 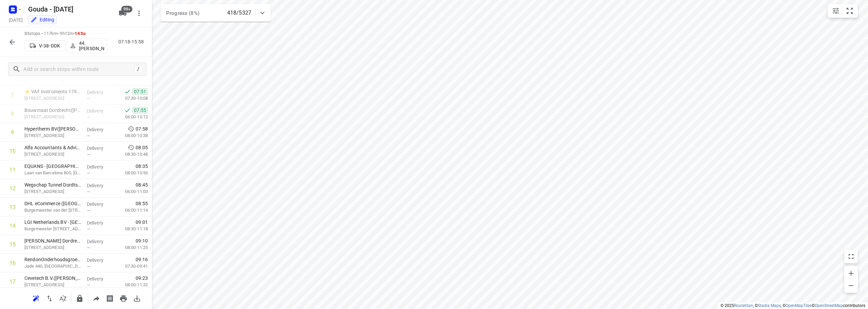 I want to click on span: Download route, so click(x=137, y=298).